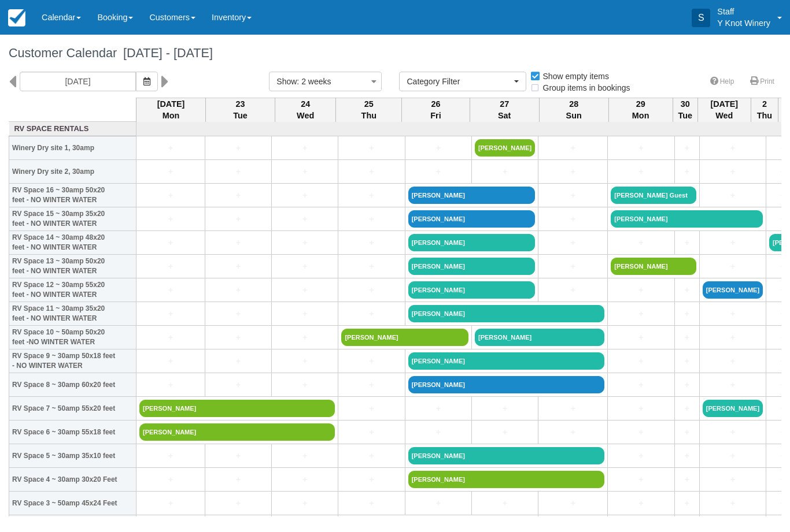 The image size is (790, 532). Describe the element at coordinates (574, 110) in the screenshot. I see `th: 28 Sun` at that location.